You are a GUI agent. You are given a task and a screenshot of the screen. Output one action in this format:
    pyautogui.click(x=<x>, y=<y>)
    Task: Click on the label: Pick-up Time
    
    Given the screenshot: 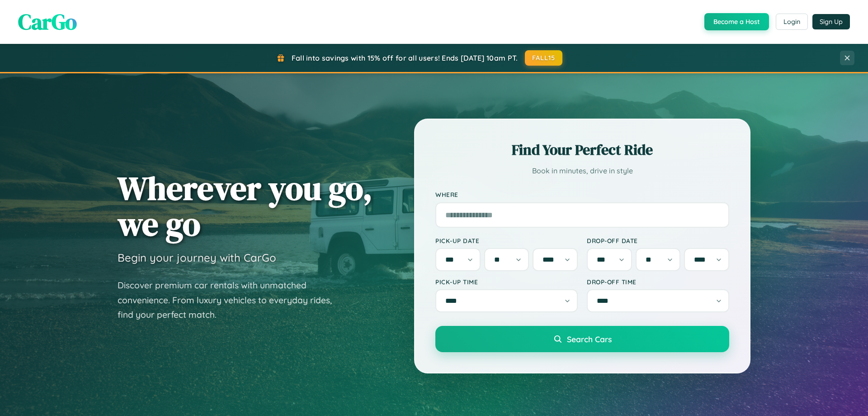 What is the action you would take?
    pyautogui.click(x=506, y=282)
    